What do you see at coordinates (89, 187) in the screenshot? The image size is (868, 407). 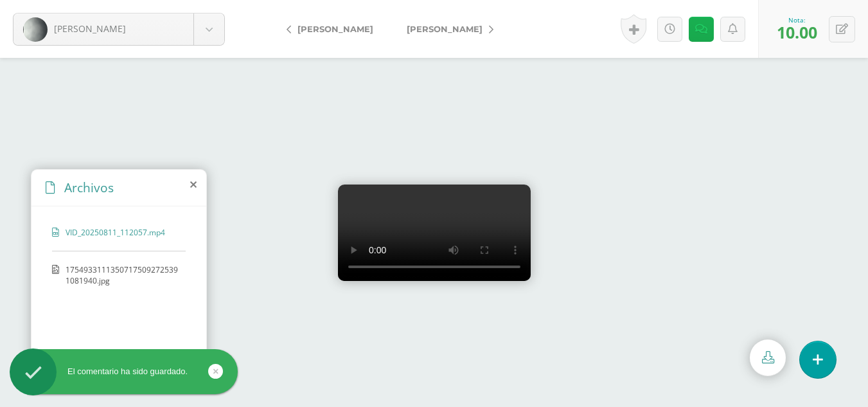 I see `span: Archivos` at bounding box center [89, 187].